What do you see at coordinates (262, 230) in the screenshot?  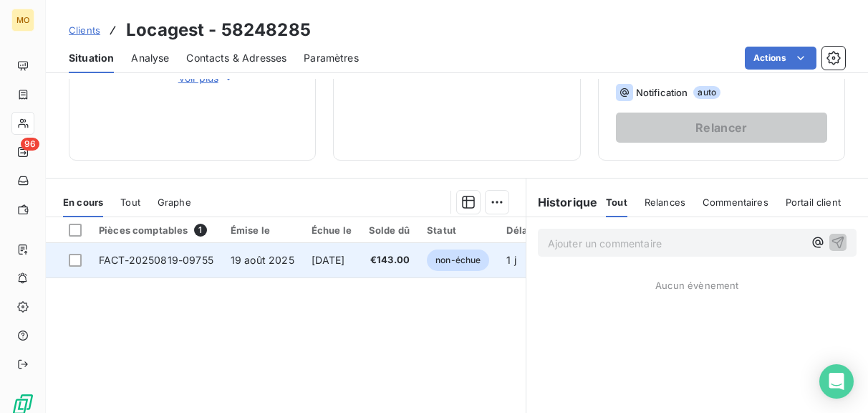 I see `div: Émise le` at bounding box center [262, 230].